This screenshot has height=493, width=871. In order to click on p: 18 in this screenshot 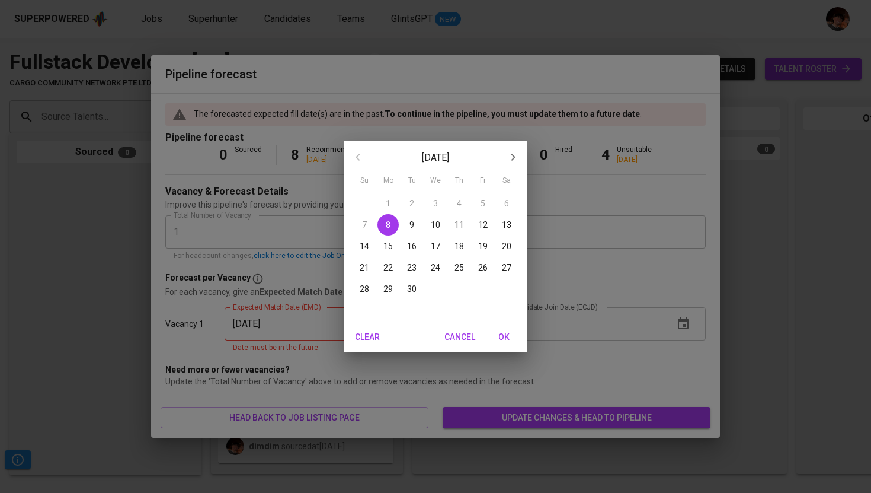, I will do `click(459, 246)`.